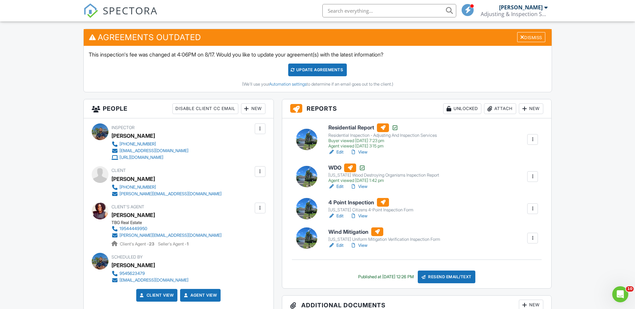 The height and width of the screenshot is (309, 635). Describe the element at coordinates (169, 223) in the screenshot. I see `div: TBG Real Estate` at that location.